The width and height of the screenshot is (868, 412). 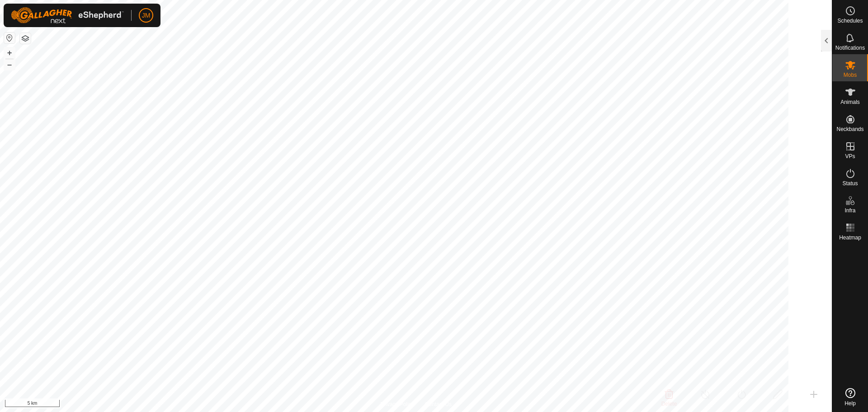 What do you see at coordinates (850, 48) in the screenshot?
I see `span: Notifications` at bounding box center [850, 48].